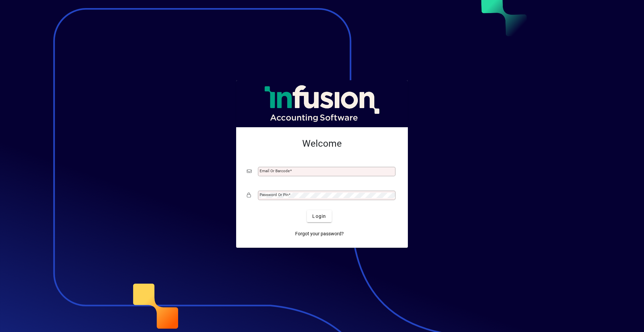  Describe the element at coordinates (274, 195) in the screenshot. I see `mat-label: Password or Pin` at that location.